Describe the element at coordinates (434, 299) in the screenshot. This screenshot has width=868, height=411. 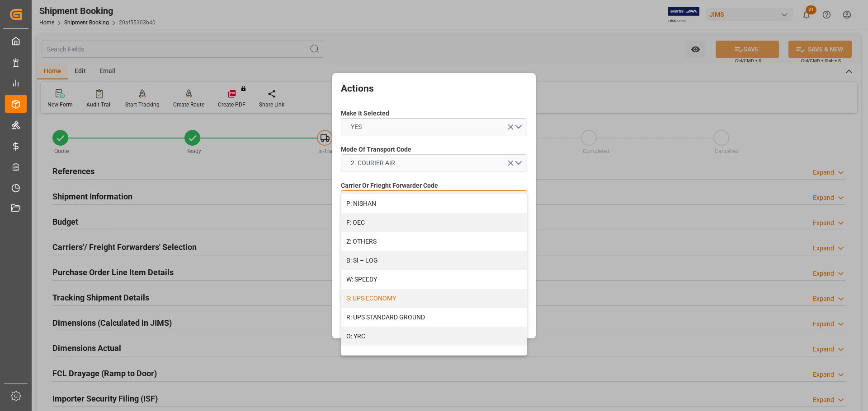
I see `div: S: UPS ECONOMY` at that location.